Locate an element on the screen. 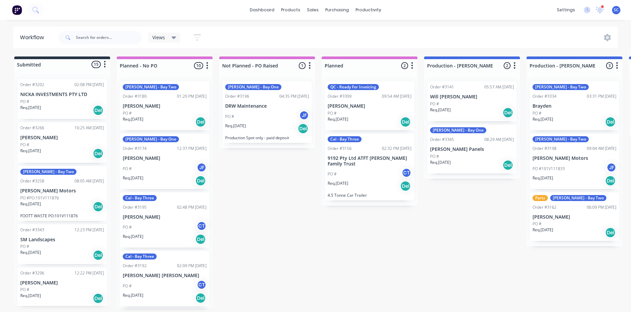 The width and height of the screenshot is (631, 312). div: Order #3196 is located at coordinates (237, 96).